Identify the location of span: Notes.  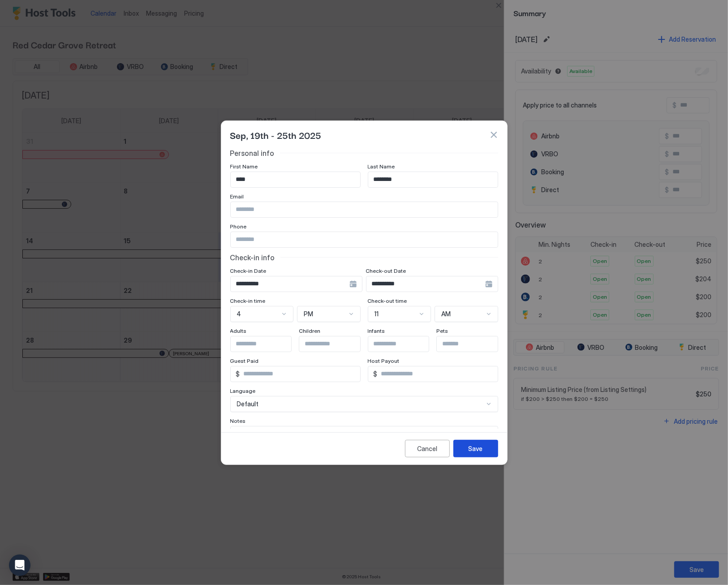
(238, 421).